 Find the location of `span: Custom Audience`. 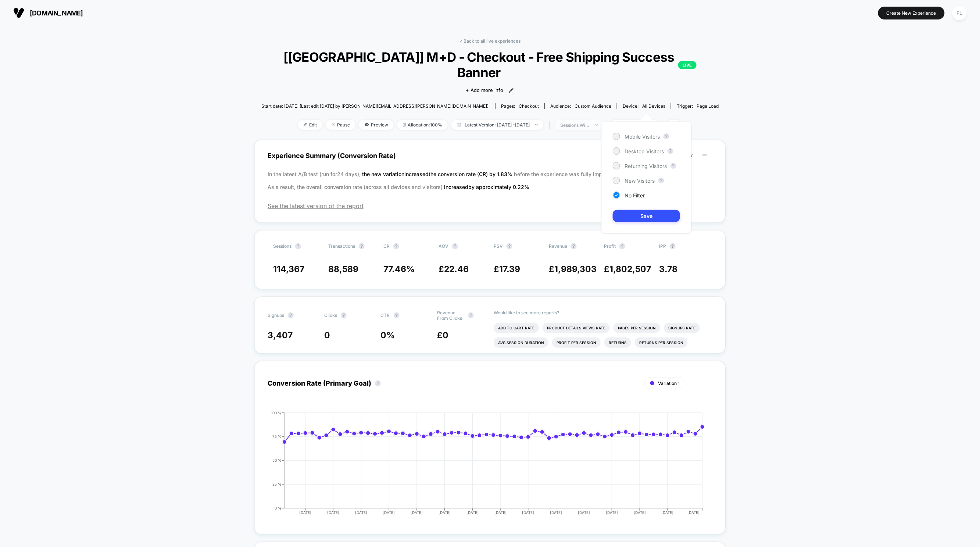

span: Custom Audience is located at coordinates (593, 106).